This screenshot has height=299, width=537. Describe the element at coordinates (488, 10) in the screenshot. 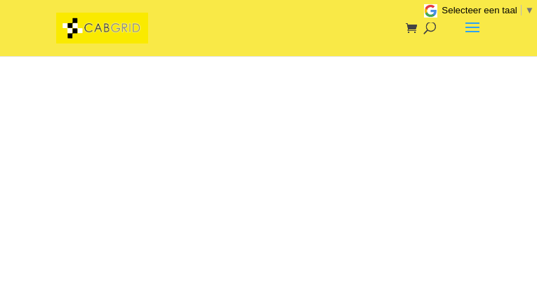

I see `a: Selecteer een taal​` at that location.